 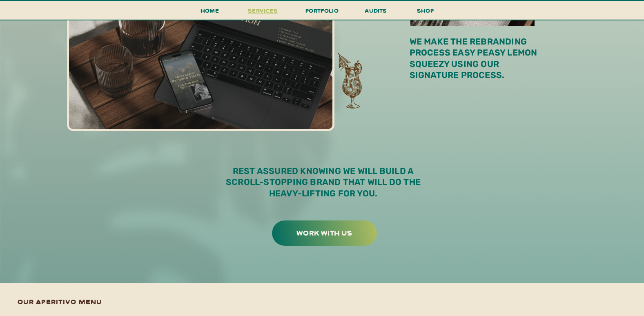 What do you see at coordinates (324, 232) in the screenshot?
I see `h3: work with us` at bounding box center [324, 232].